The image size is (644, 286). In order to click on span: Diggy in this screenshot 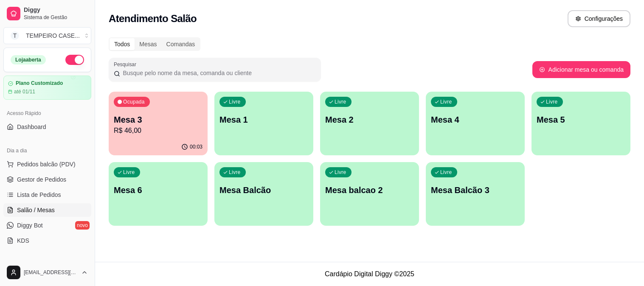, I will do `click(56, 10)`.